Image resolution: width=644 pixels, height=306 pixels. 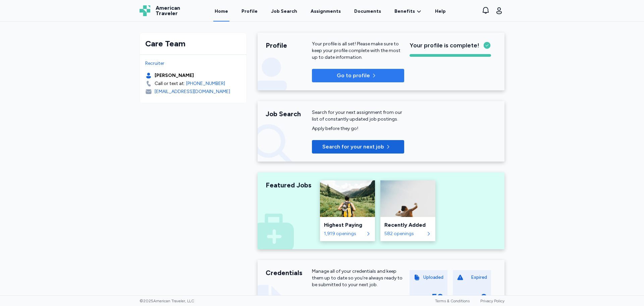 I want to click on div: 0, so click(x=484, y=298).